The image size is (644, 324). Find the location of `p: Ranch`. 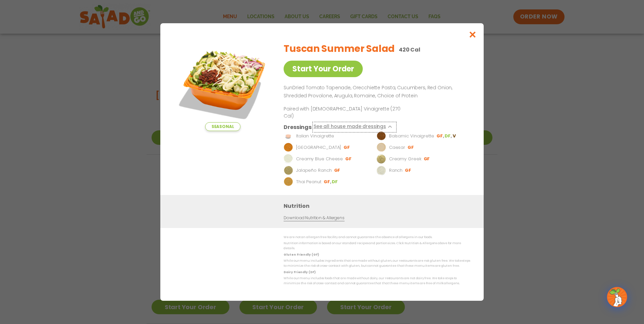

p: Ranch is located at coordinates (396, 171).